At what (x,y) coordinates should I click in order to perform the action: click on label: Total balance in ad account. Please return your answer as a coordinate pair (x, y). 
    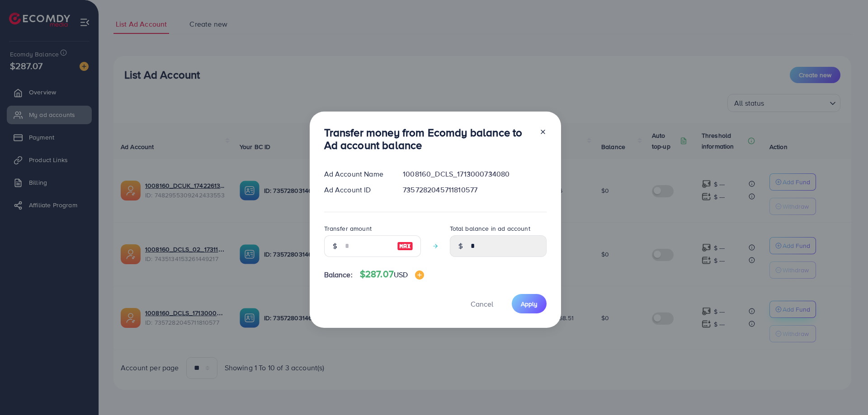
    Looking at the image, I should click on (490, 229).